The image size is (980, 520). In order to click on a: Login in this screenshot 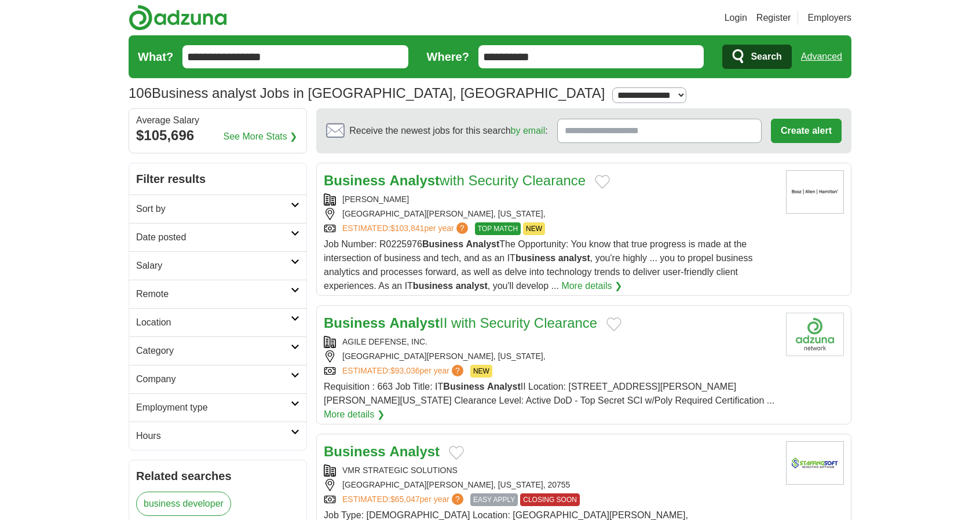, I will do `click(736, 18)`.